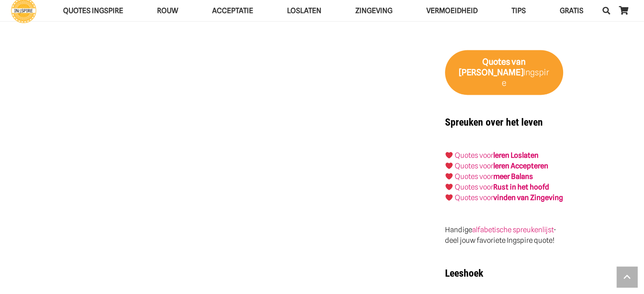  Describe the element at coordinates (304, 10) in the screenshot. I see `span: Loslaten` at that location.